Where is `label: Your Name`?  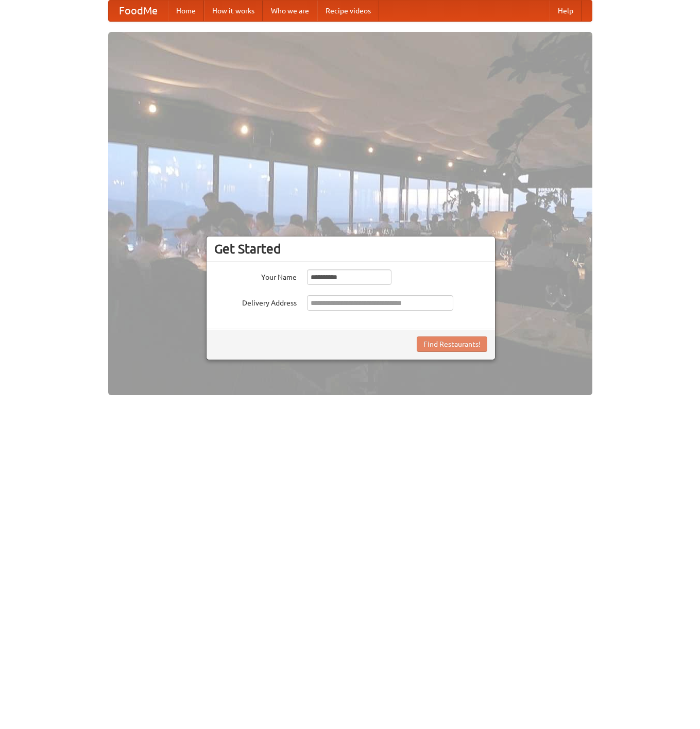 label: Your Name is located at coordinates (256, 276).